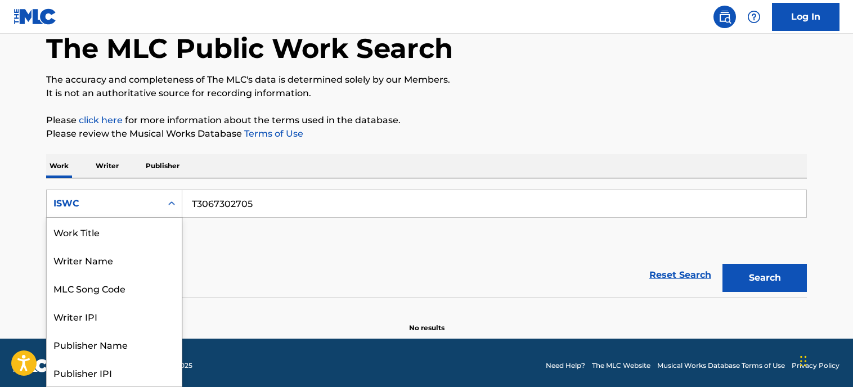 Image resolution: width=853 pixels, height=387 pixels. Describe the element at coordinates (272, 133) in the screenshot. I see `a: Terms of Use` at that location.